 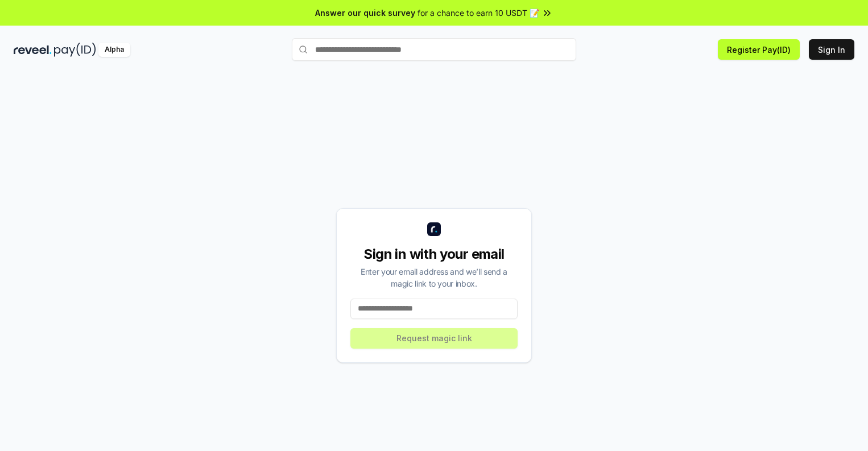 I want to click on div: Sign in with your email, so click(x=434, y=254).